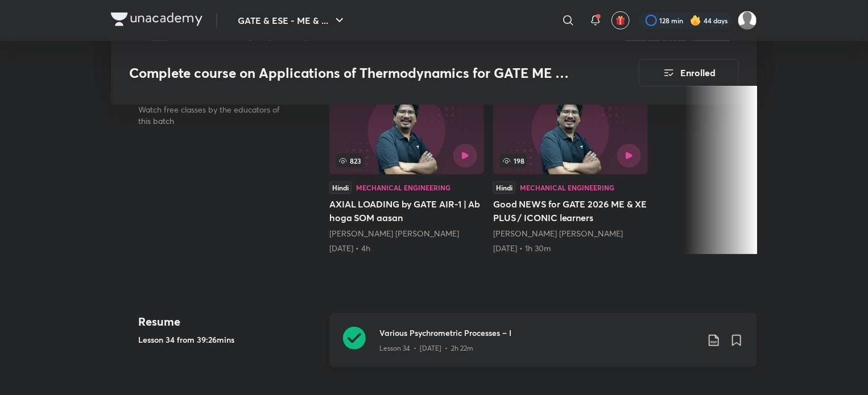 The width and height of the screenshot is (868, 395). Describe the element at coordinates (216, 115) in the screenshot. I see `p: Watch free classes by the educators of this batch` at that location.